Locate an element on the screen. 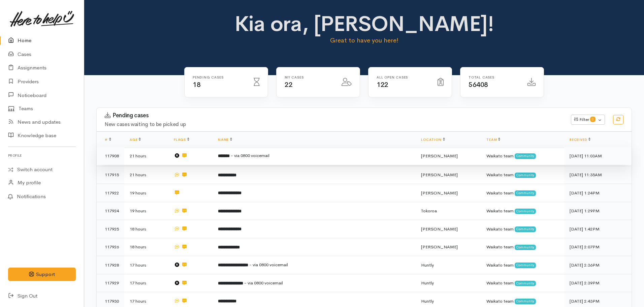  td: 117924 is located at coordinates (111, 211).